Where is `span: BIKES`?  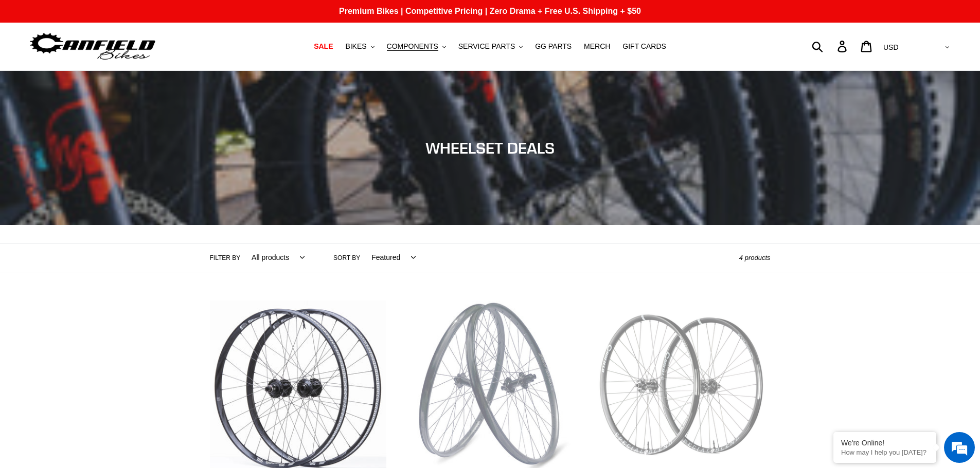
span: BIKES is located at coordinates (355, 46).